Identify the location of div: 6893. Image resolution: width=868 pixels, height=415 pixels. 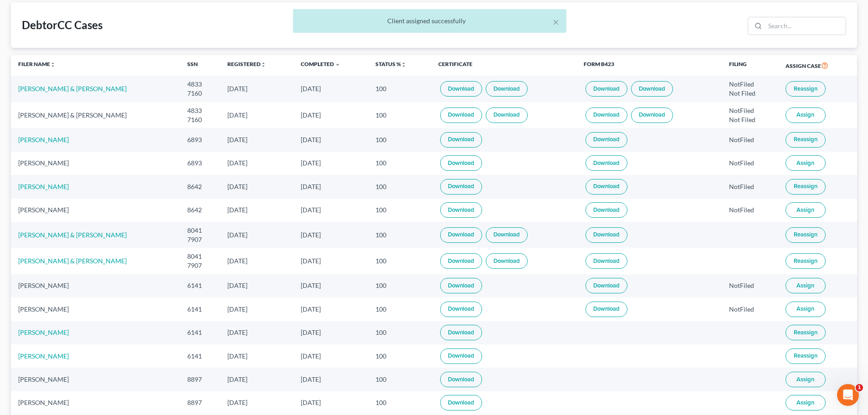
(200, 163).